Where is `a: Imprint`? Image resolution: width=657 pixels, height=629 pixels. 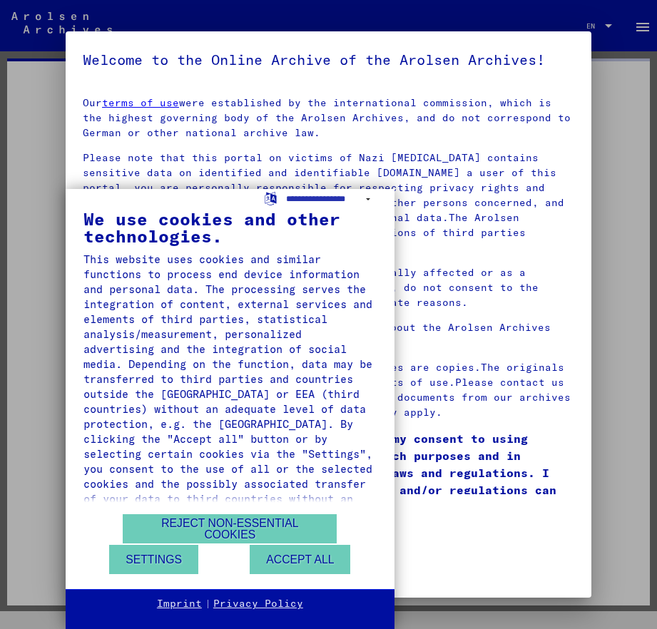
a: Imprint is located at coordinates (179, 604).